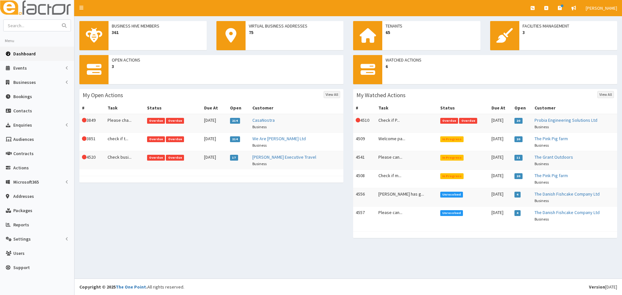 The height and width of the screenshot is (295, 622). I want to click on span: 11, so click(519, 158).